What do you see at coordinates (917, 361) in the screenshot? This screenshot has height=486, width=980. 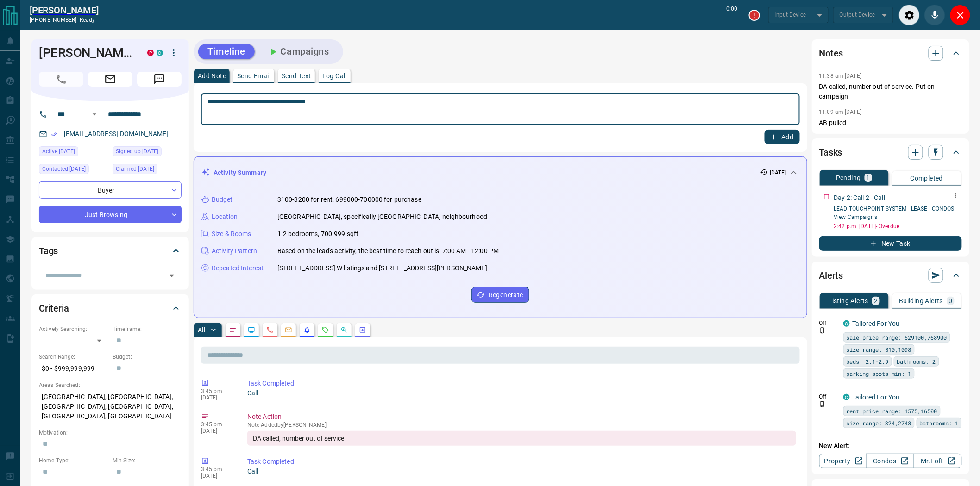 I see `span: bathrooms: 2` at bounding box center [917, 361].